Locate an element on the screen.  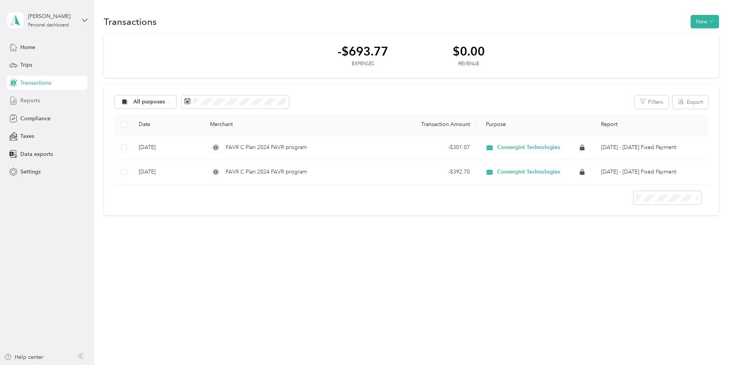
div: Help center is located at coordinates (24, 357).